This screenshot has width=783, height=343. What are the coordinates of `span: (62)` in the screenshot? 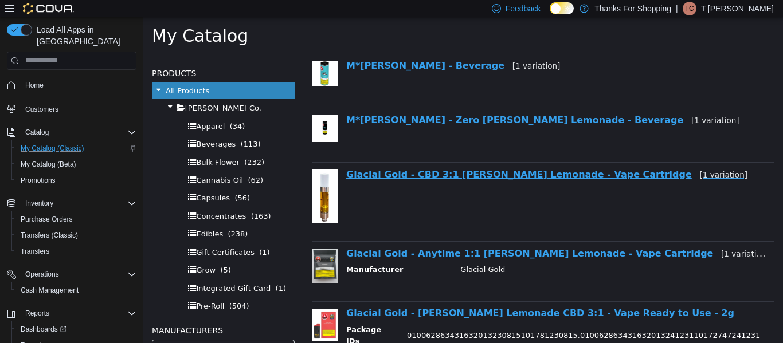 It's located at (112, 163).